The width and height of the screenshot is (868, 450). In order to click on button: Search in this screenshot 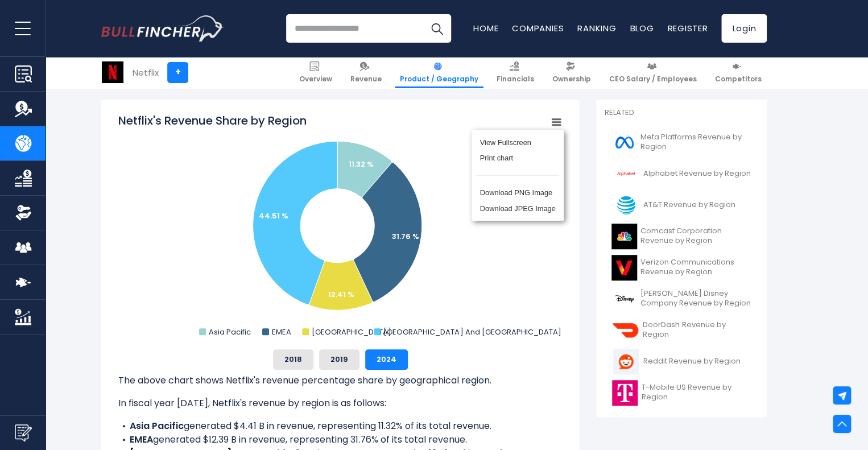, I will do `click(437, 28)`.